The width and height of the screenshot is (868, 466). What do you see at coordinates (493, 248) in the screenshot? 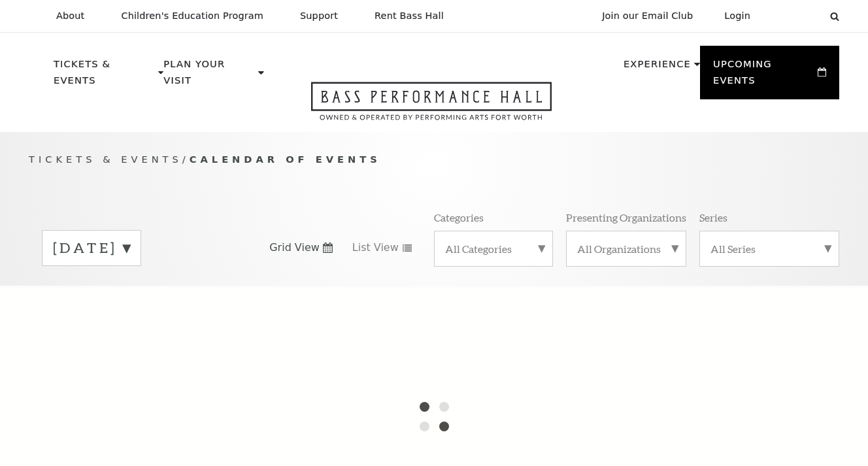
I see `label: All Categories` at bounding box center [493, 248].